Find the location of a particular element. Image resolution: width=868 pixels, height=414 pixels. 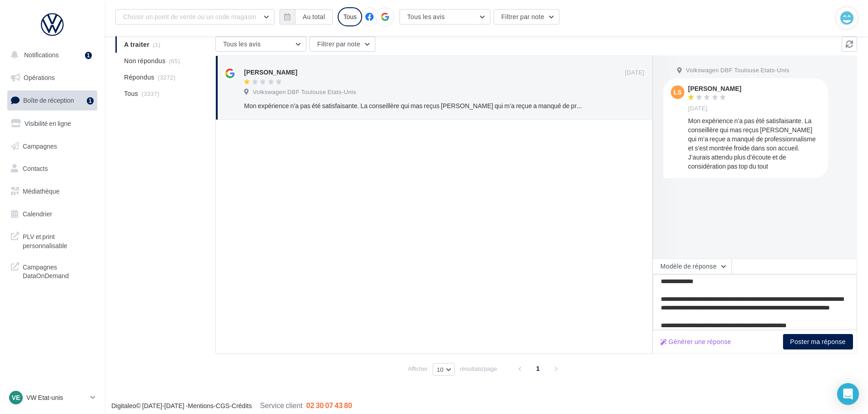

div: Open Intercom Messenger is located at coordinates (848, 394).